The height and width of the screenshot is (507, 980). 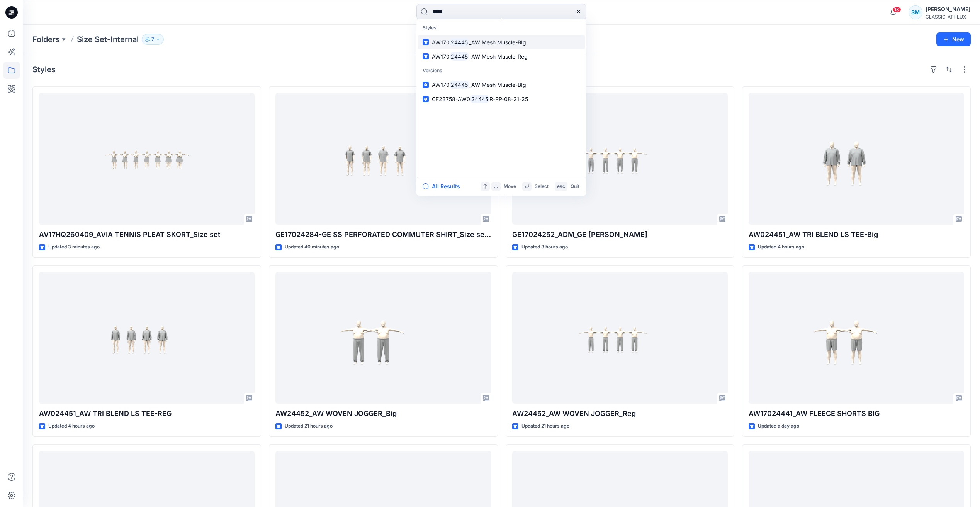 I want to click on div: SM, so click(x=916, y=12).